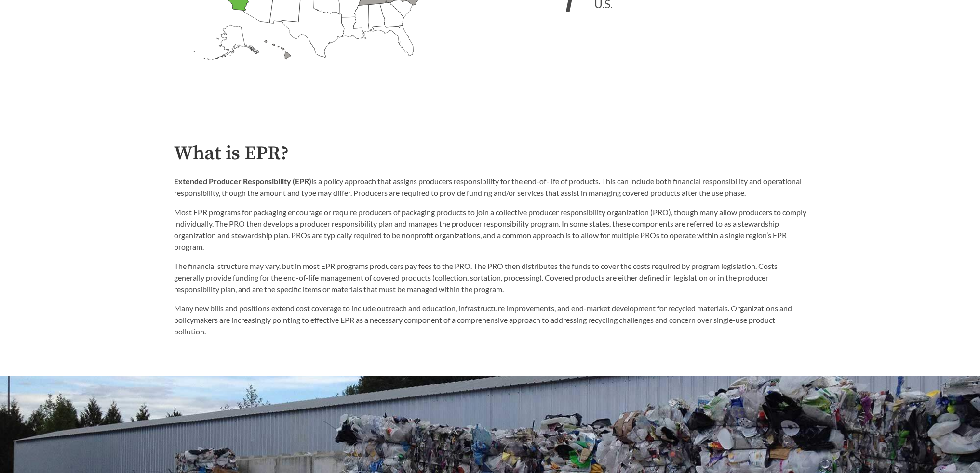 The width and height of the screenshot is (980, 473). What do you see at coordinates (490, 321) in the screenshot?
I see `p: Many new bills and positions extend cost coverage to include outreach and education, infrastructu...` at bounding box center [490, 321].